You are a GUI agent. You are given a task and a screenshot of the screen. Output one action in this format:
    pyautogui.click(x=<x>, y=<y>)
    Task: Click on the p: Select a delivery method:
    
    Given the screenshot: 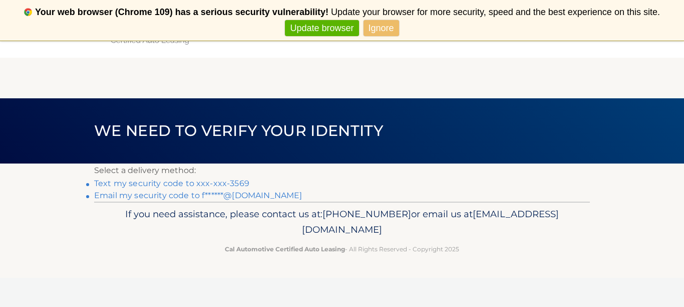 What is the action you would take?
    pyautogui.click(x=342, y=170)
    